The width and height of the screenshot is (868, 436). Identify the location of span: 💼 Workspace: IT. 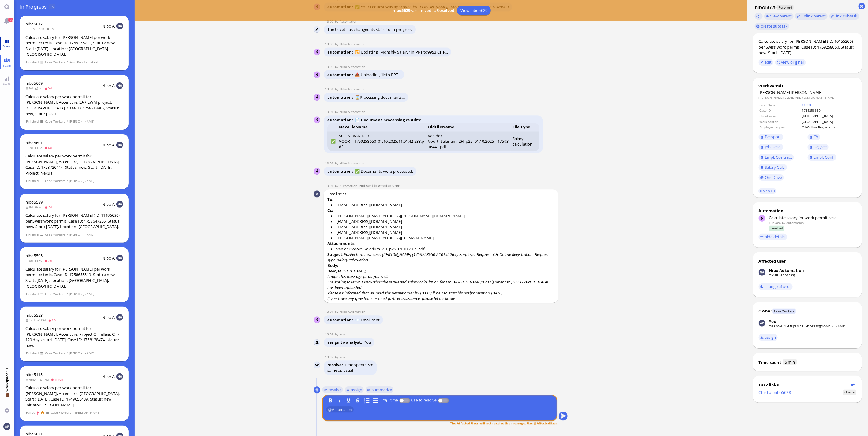
(6, 399).